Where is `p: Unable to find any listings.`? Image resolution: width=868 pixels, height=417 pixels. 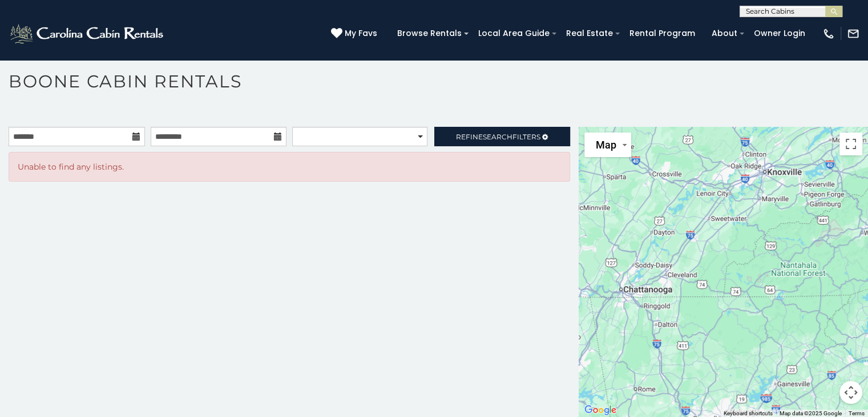
p: Unable to find any listings. is located at coordinates (290, 167).